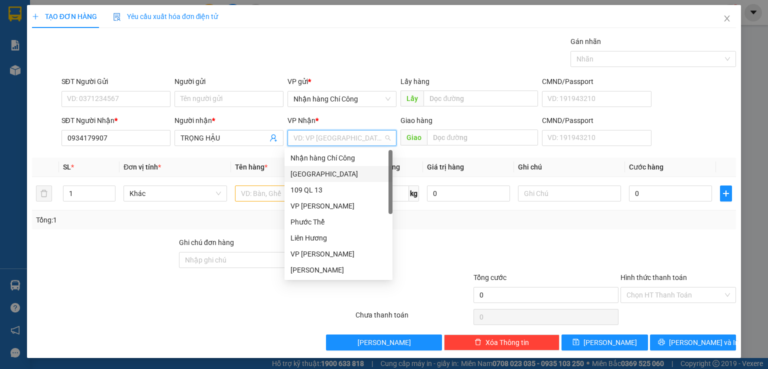 The height and width of the screenshot is (369, 768). Describe the element at coordinates (417, 121) in the screenshot. I see `span: Giao hàng` at that location.